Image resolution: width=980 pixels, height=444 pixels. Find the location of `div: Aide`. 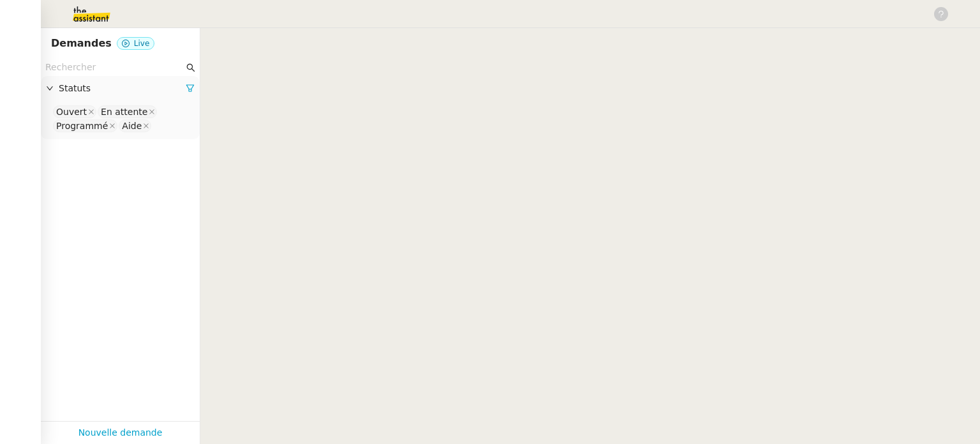

div: Aide is located at coordinates (131, 126).